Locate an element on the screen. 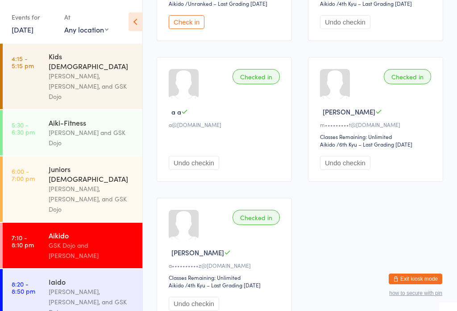 The width and height of the screenshot is (457, 311). div: Any location is located at coordinates (86, 29).